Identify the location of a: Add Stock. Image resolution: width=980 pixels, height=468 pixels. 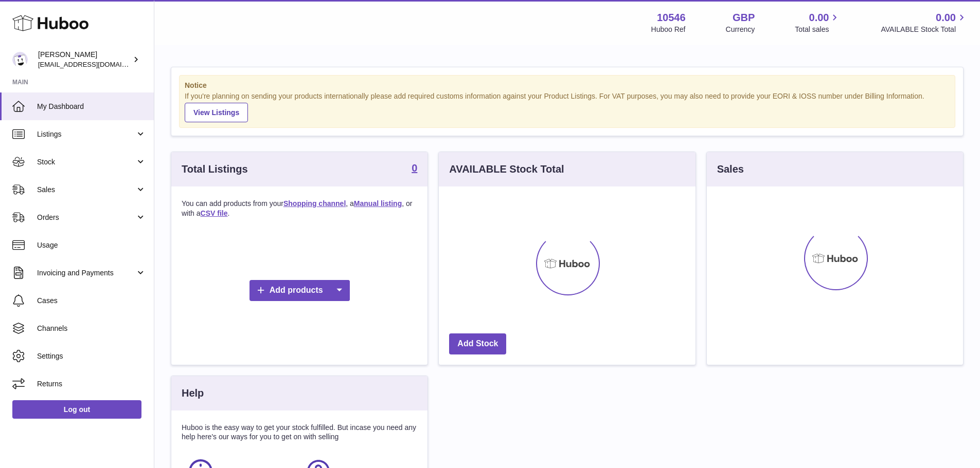
(477, 344).